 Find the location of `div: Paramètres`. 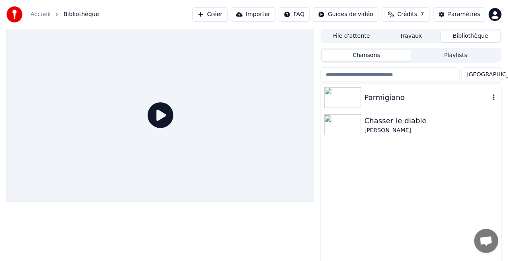

div: Paramètres is located at coordinates (464, 14).